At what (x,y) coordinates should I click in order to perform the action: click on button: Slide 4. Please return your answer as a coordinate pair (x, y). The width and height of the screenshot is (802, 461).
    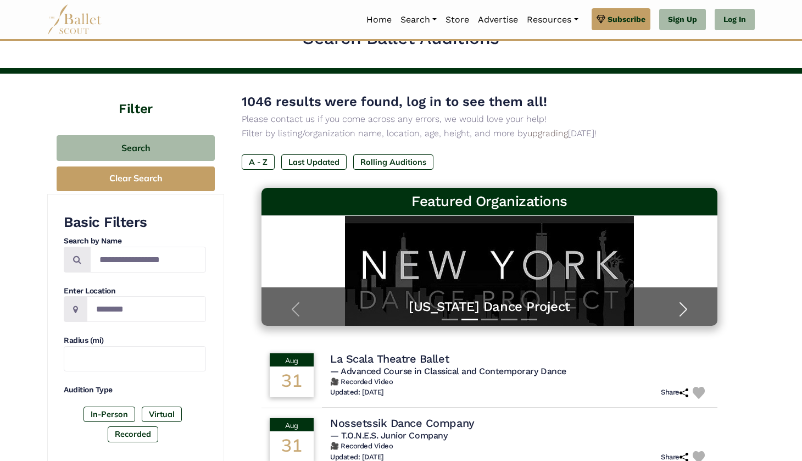
    Looking at the image, I should click on (509, 319).